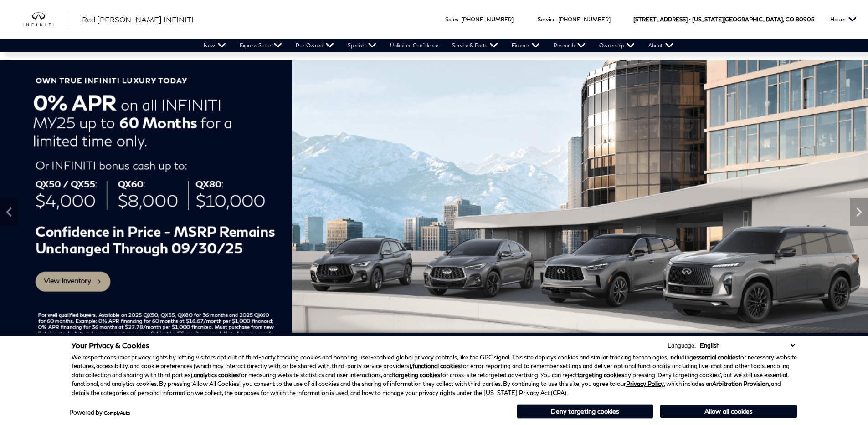 The width and height of the screenshot is (868, 425). What do you see at coordinates (660, 46) in the screenshot?
I see `a: About` at bounding box center [660, 46].